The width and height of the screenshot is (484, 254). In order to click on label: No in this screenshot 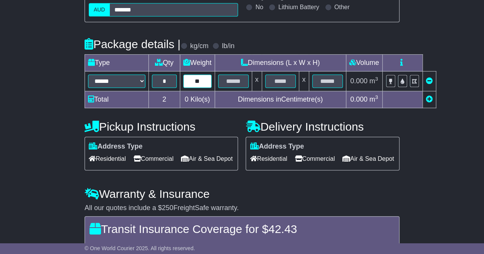, I will do `click(259, 7)`.